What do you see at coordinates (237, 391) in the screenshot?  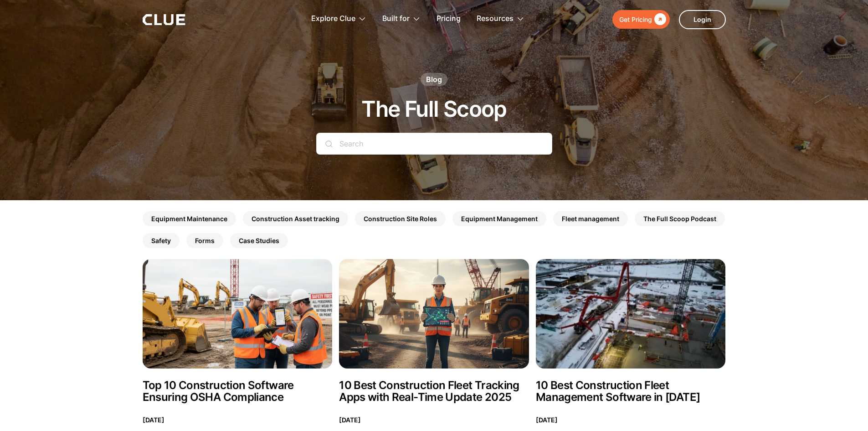 I see `h2: Top 10 Construction Software Ensuring OSHA Compliance` at bounding box center [237, 391].